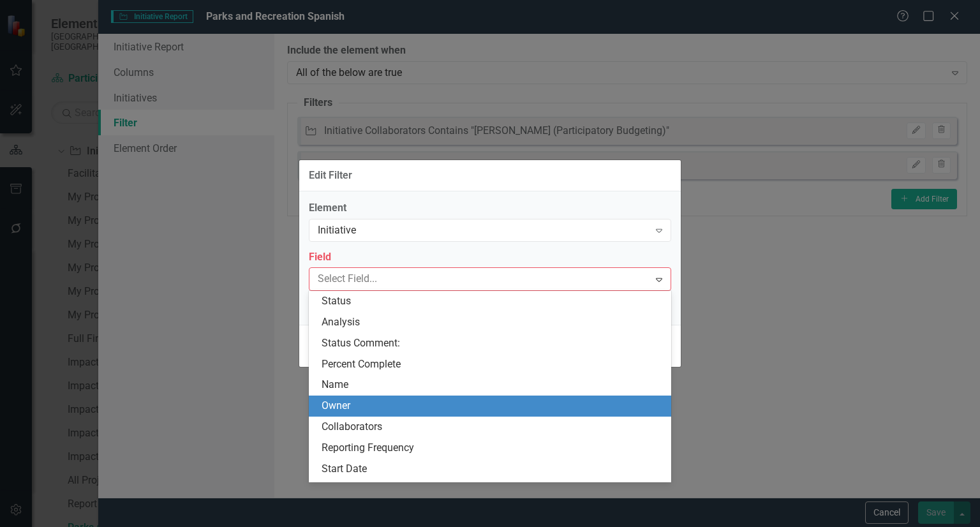 Image resolution: width=980 pixels, height=527 pixels. I want to click on div: Initiative, so click(483, 230).